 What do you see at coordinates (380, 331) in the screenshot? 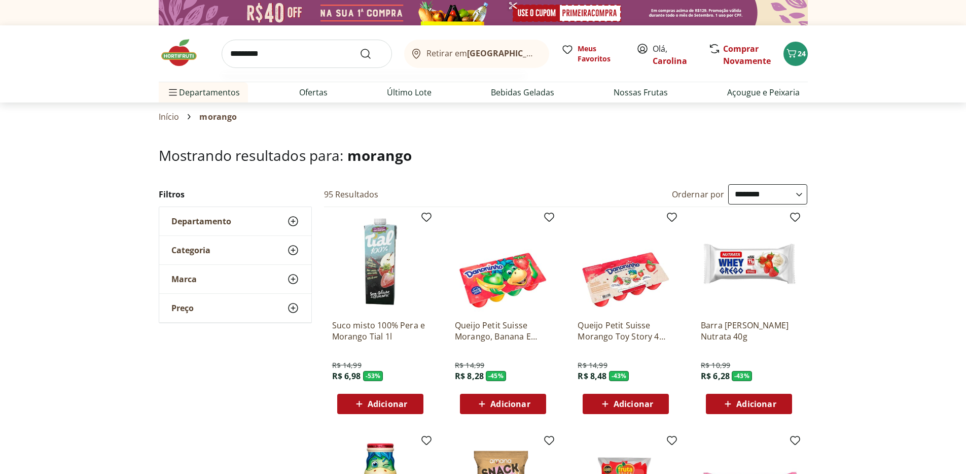
I see `a: Suco misto 100% Pera e Morango Tial 1l` at bounding box center [380, 331].